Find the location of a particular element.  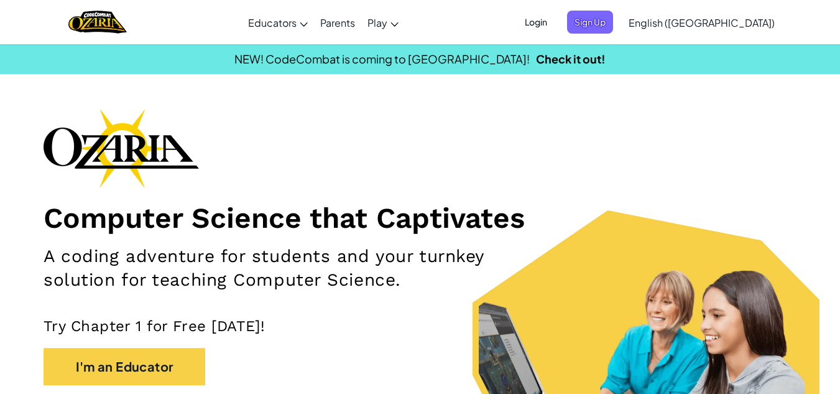

span: Play is located at coordinates (378, 22).